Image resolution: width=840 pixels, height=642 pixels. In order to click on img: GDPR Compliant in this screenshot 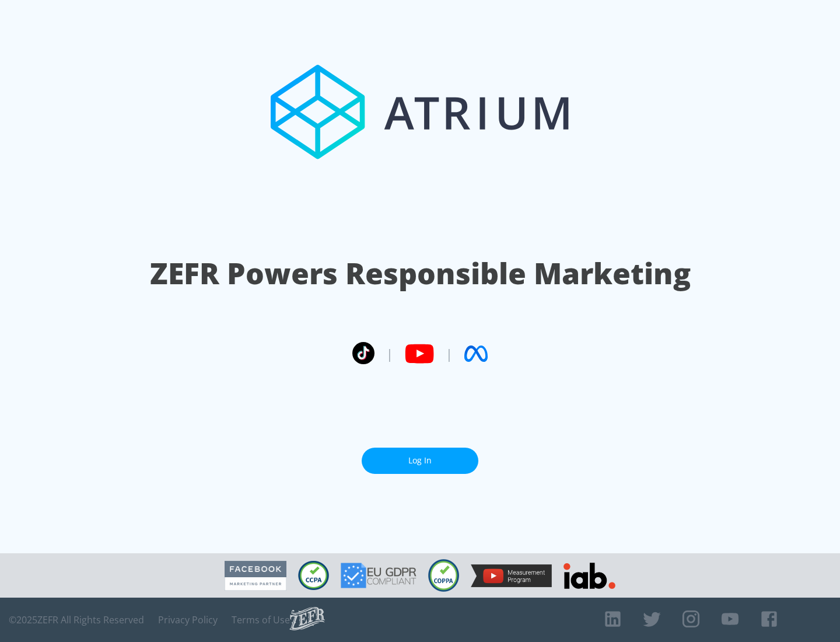, I will do `click(378, 575)`.